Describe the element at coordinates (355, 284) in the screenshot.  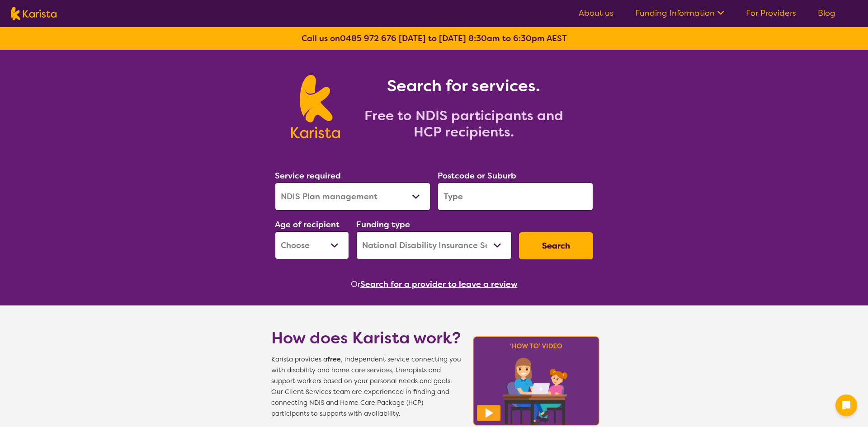
I see `span: Or` at that location.